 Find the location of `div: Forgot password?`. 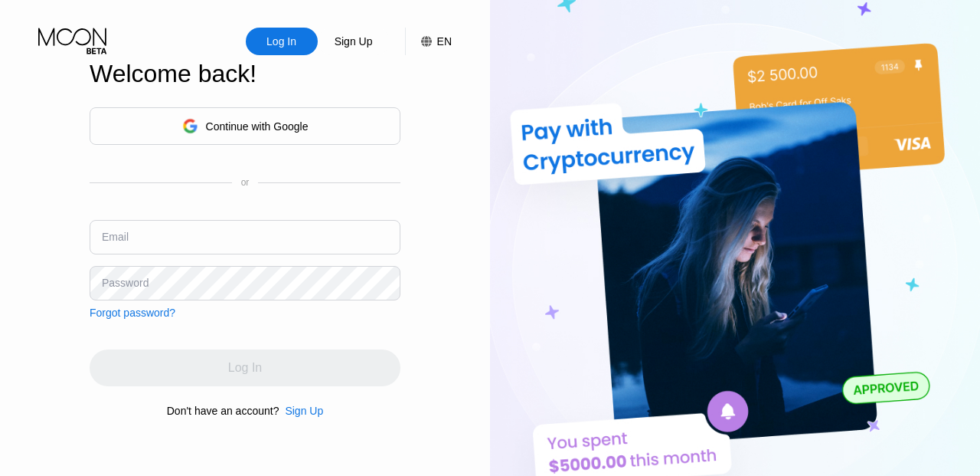

div: Forgot password? is located at coordinates (133, 312).